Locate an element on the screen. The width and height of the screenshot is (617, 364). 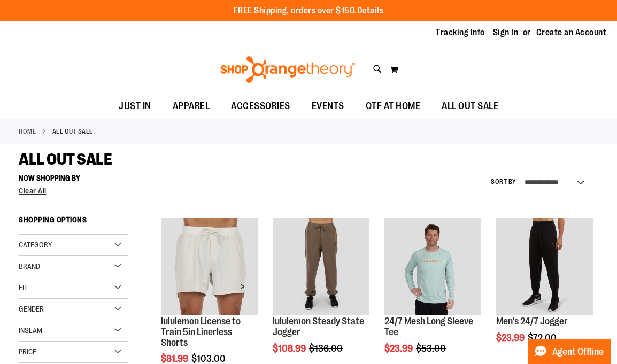
span: APPAREL is located at coordinates (191, 106).